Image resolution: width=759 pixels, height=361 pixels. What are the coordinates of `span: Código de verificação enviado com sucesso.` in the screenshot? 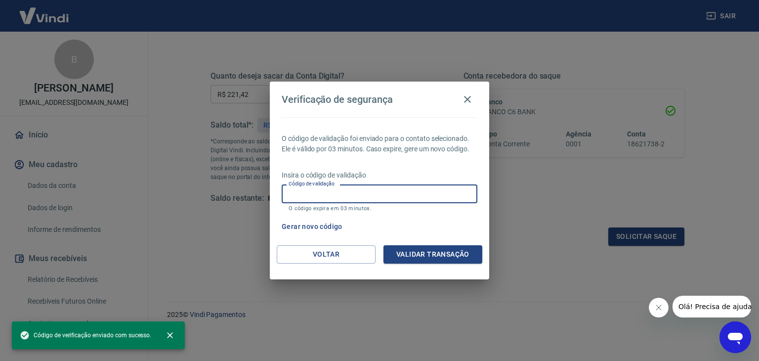 It's located at (86, 335).